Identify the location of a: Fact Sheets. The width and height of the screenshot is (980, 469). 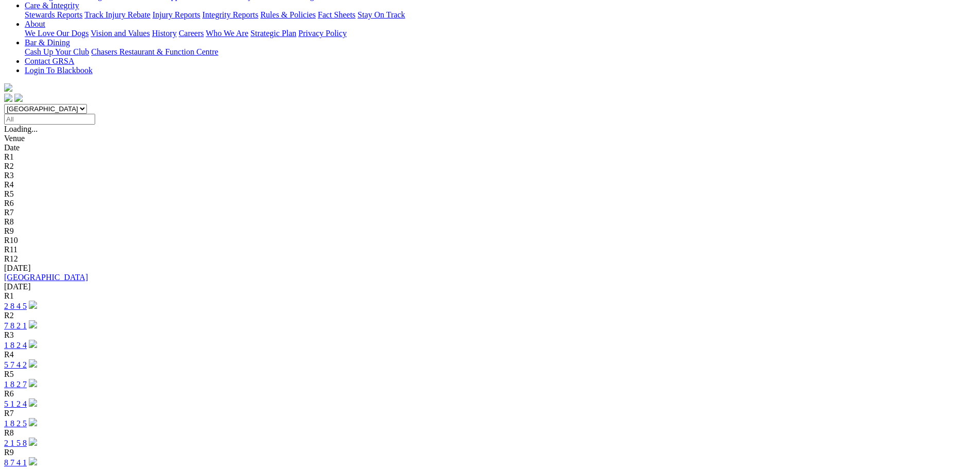
(337, 15).